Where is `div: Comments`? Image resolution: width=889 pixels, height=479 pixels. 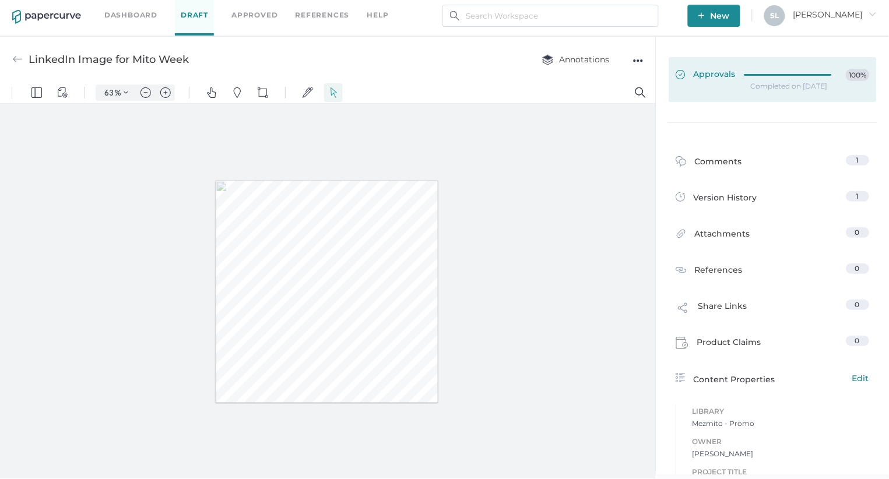 div: Comments is located at coordinates (709, 164).